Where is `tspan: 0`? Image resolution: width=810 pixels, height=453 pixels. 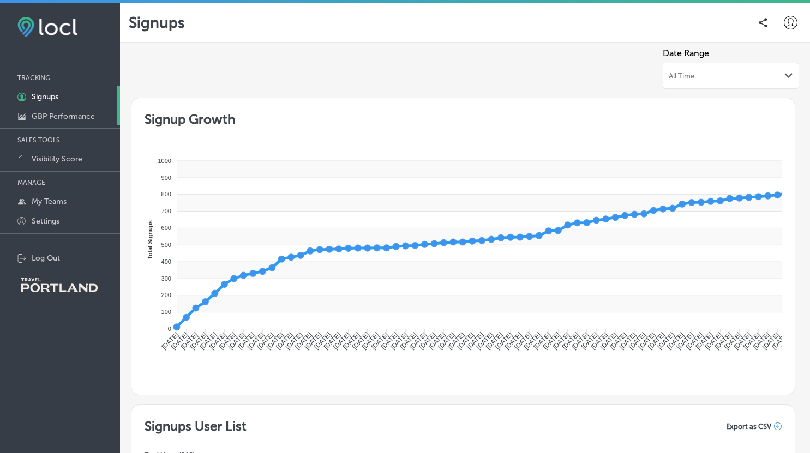
tspan: 0 is located at coordinates (170, 329).